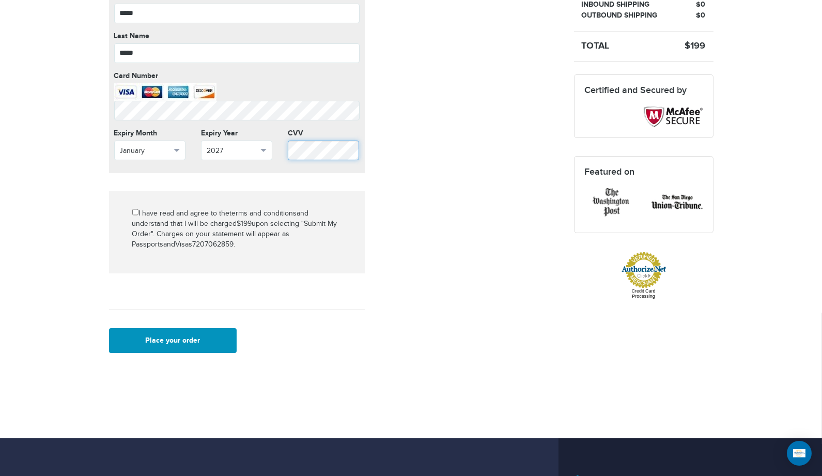 The height and width of the screenshot is (476, 822). Describe the element at coordinates (673, 116) in the screenshot. I see `img: Mcaffee` at that location.